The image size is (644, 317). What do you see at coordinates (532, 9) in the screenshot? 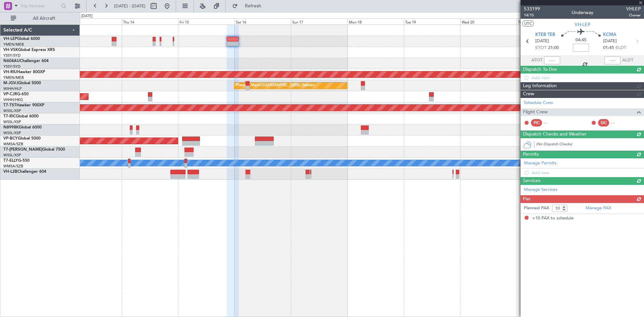
I see `span: 533199` at bounding box center [532, 9].